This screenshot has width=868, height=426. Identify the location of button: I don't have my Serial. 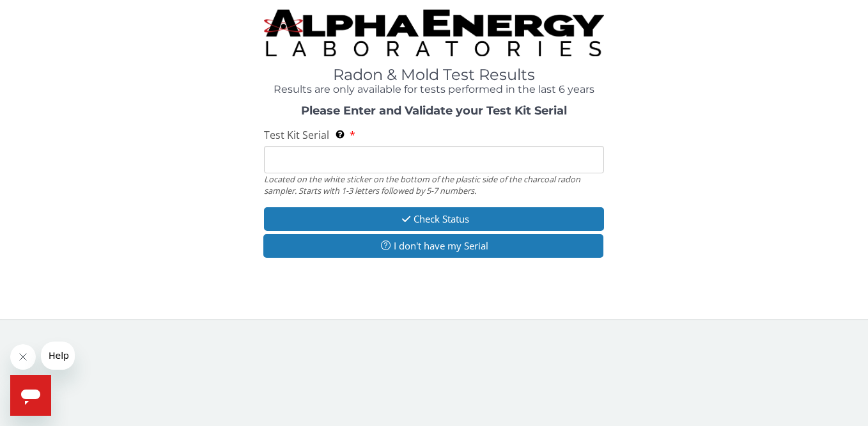
(432, 246).